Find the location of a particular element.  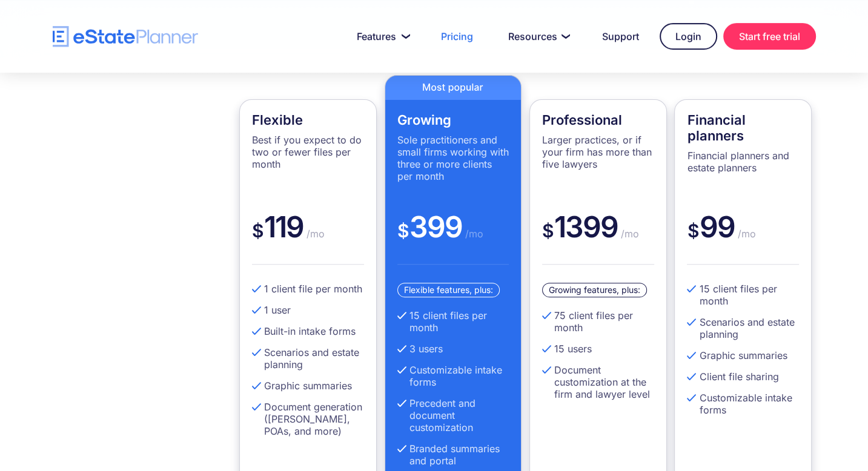

li: Document customization at the firm and lawyer level is located at coordinates (598, 382).